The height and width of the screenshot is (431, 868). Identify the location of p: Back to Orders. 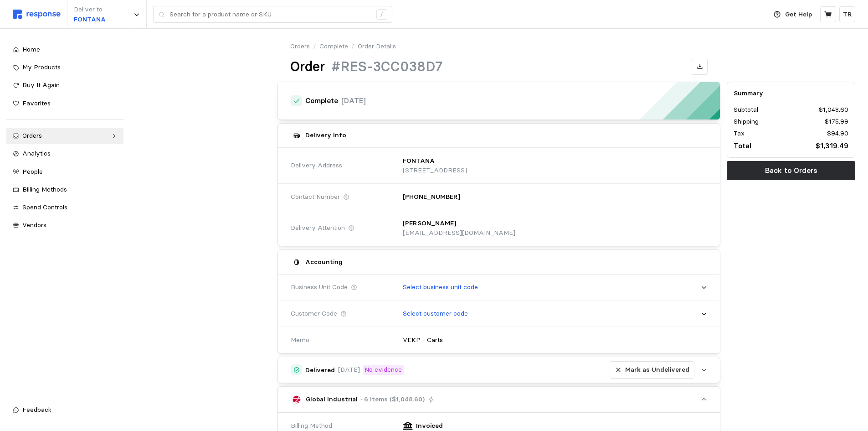
(791, 170).